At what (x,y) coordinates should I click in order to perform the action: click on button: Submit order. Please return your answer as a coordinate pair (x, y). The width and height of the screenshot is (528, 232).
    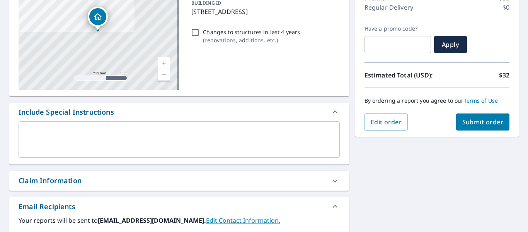
    Looking at the image, I should click on (483, 122).